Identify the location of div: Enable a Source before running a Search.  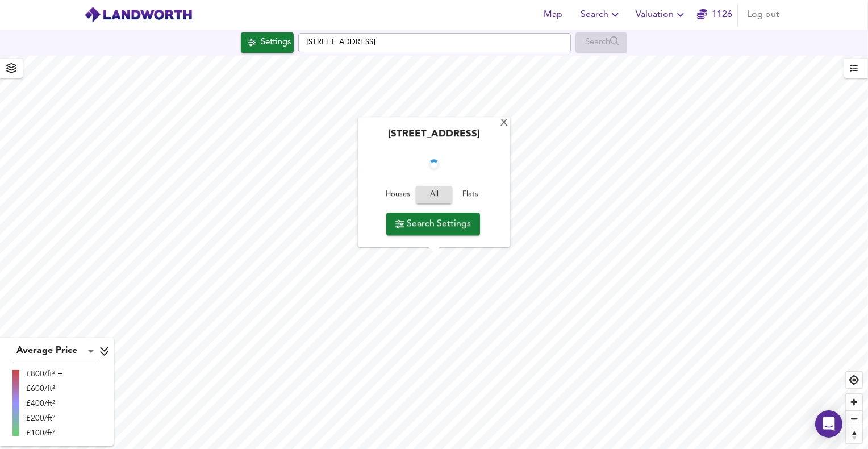
(601, 42).